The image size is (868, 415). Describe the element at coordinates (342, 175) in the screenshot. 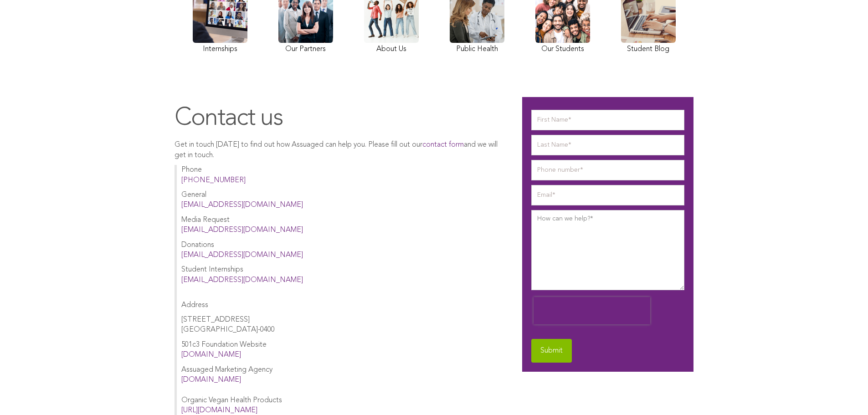

I see `p: Phone` at that location.